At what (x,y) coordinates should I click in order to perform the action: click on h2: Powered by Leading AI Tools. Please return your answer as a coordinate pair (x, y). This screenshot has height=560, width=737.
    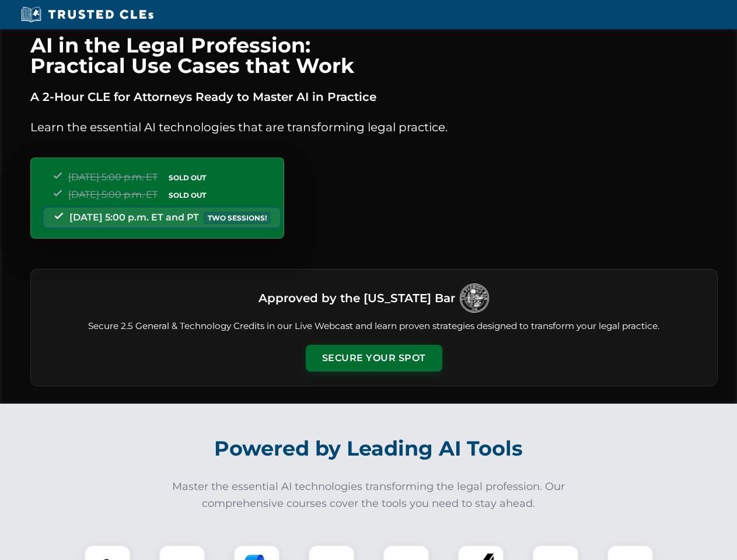
    Looking at the image, I should click on (369, 448).